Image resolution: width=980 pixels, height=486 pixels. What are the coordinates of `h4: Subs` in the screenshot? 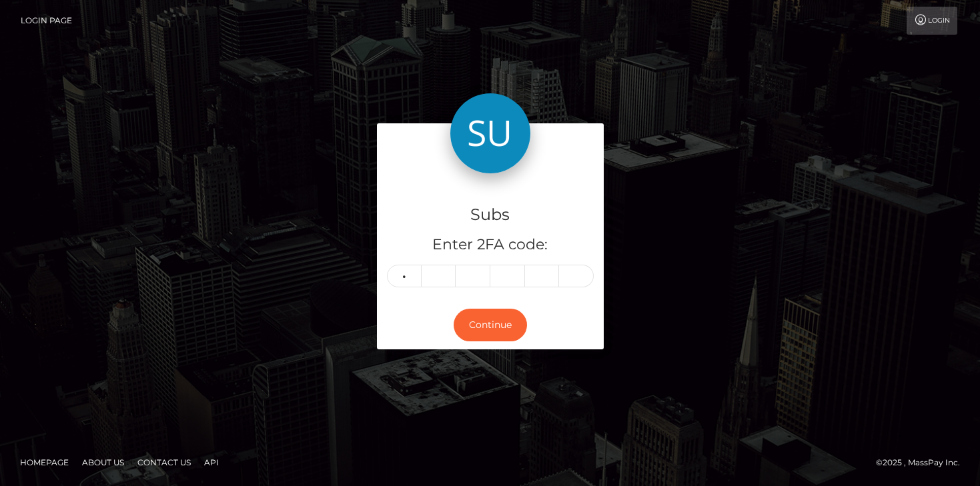 It's located at (490, 215).